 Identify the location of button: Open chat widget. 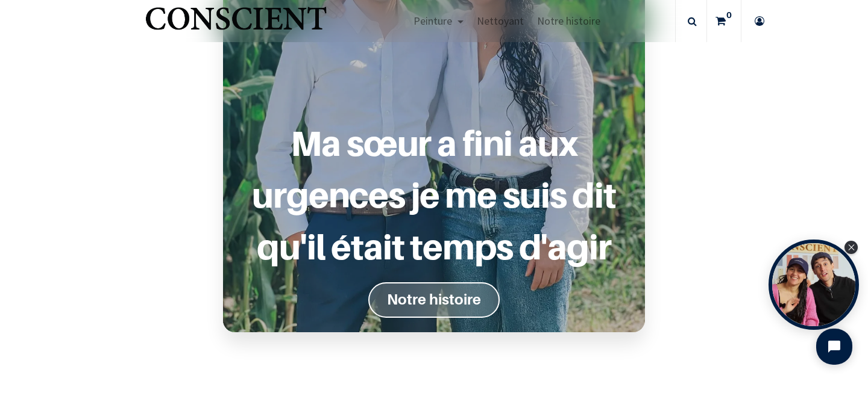
(29, 29).